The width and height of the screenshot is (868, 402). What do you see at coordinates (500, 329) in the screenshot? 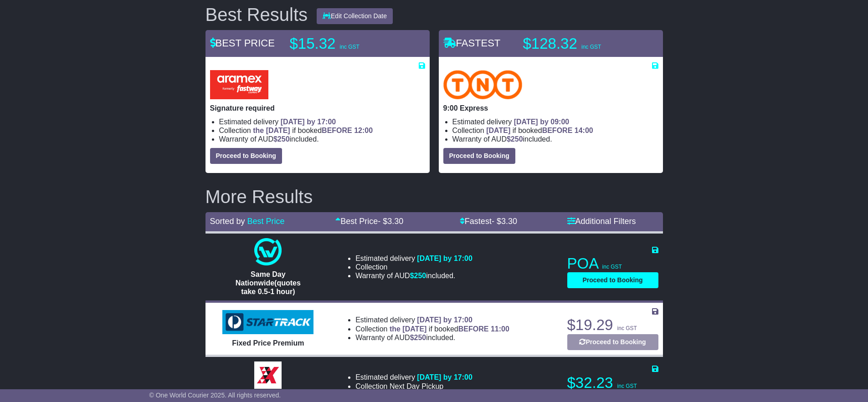
I see `span: 11:00` at bounding box center [500, 329].